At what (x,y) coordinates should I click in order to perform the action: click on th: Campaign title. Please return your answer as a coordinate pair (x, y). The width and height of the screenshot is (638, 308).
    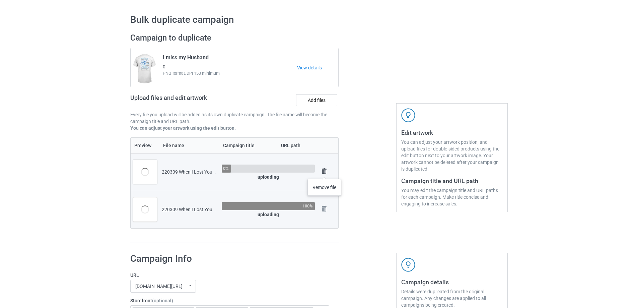
    Looking at the image, I should click on (248, 145).